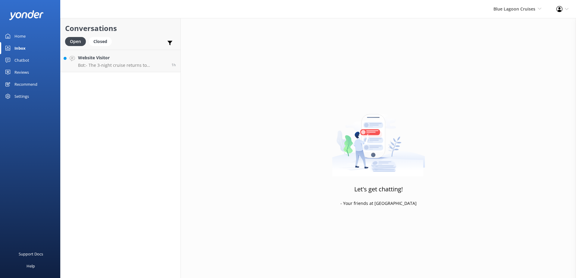 Image resolution: width=576 pixels, height=278 pixels. I want to click on div: Home, so click(20, 36).